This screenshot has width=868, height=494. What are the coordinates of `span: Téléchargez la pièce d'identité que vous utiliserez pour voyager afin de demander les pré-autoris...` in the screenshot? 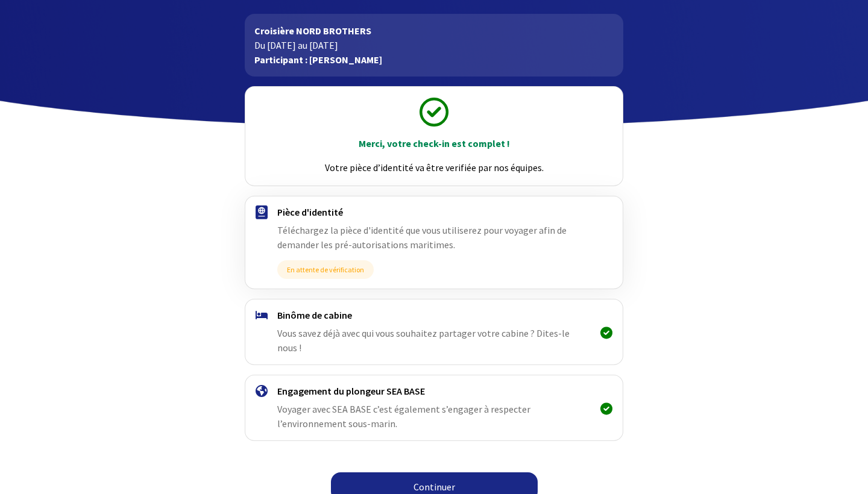 It's located at (422, 238).